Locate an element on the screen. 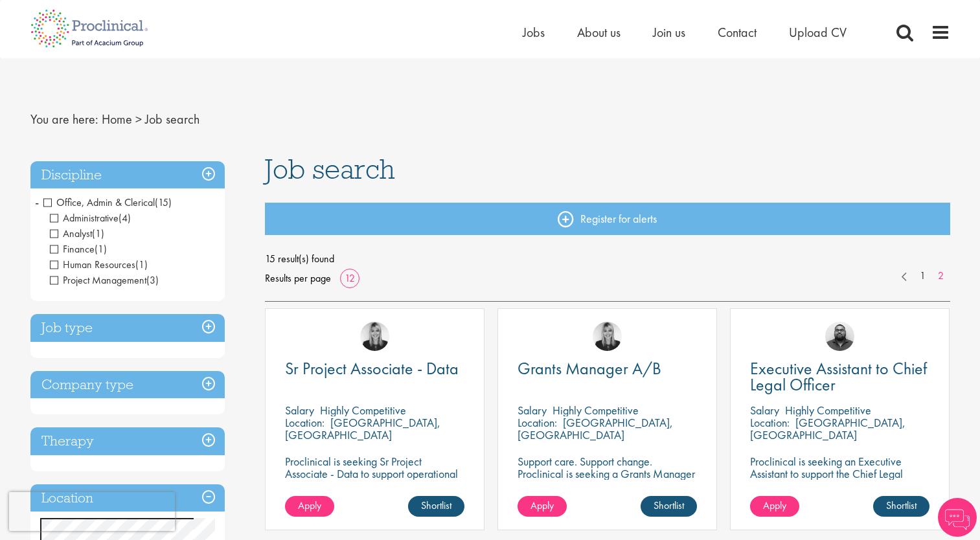  h3: Company type is located at coordinates (127, 384).